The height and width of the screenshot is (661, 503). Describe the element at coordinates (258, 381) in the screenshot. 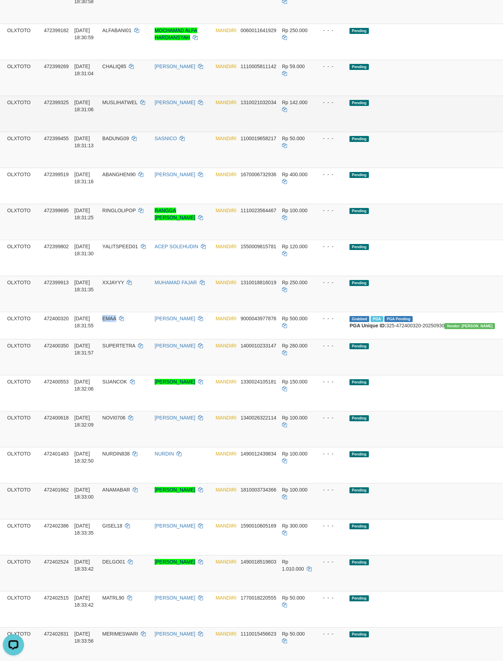

I see `span: Copy 1330024105181 to clipboard` at that location.